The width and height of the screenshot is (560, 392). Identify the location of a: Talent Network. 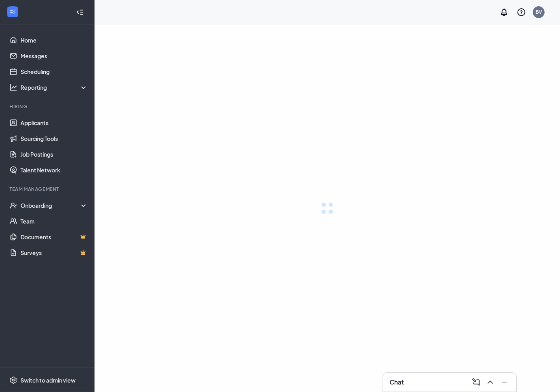
(54, 170).